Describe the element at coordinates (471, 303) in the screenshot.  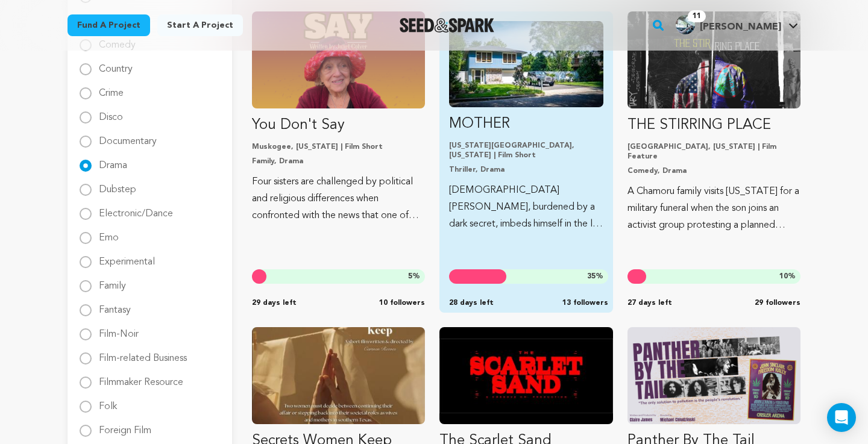
I see `span: 28 days left` at that location.